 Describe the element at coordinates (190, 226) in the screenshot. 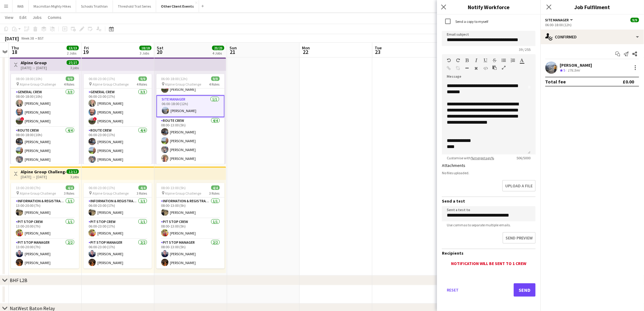

I see `div: 08:00-13:00 (5h)4/4 Alpine Group Challenge3 RolesInformation & registration crew1/108:00-13:00 (5...` at that location.